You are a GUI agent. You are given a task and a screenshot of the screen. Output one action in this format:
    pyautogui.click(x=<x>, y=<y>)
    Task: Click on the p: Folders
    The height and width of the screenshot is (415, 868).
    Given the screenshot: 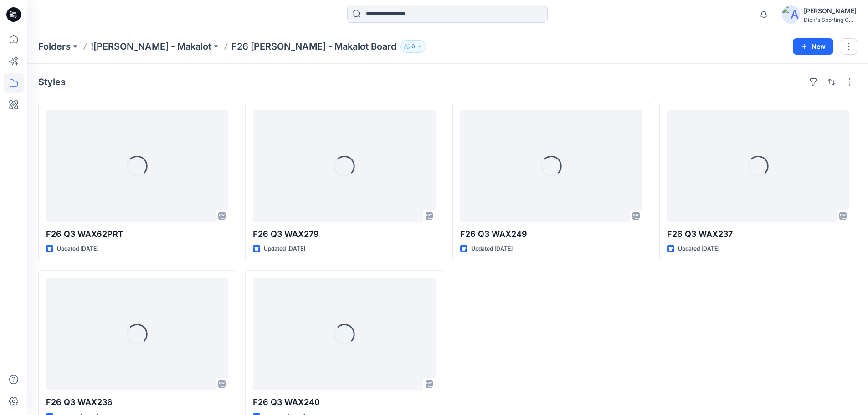 What is the action you would take?
    pyautogui.click(x=54, y=47)
    